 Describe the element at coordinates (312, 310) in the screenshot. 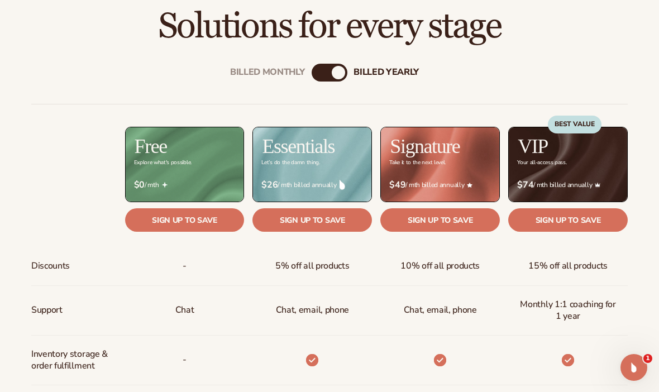

I see `p: Chat, email, phone` at that location.